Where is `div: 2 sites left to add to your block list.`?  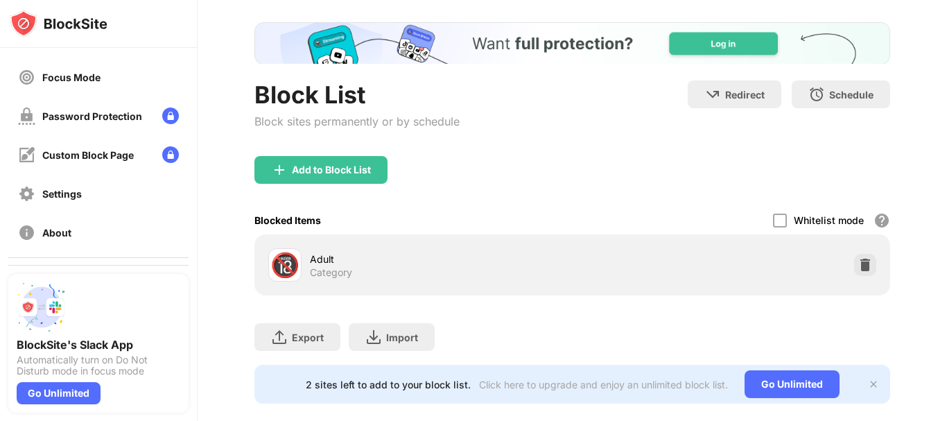
div: 2 sites left to add to your block list. is located at coordinates (388, 384).